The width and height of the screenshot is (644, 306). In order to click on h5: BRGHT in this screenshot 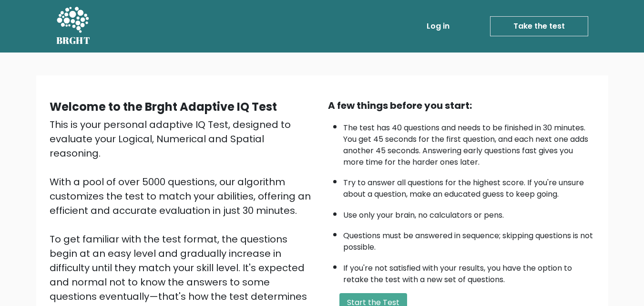, I will do `click(73, 40)`.